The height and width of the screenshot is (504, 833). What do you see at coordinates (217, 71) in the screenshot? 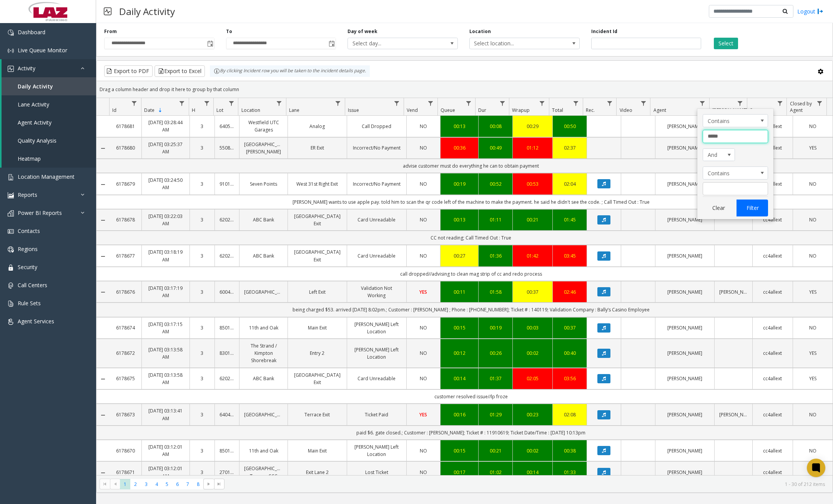
I see `img: infoIcon.svg` at bounding box center [217, 71].